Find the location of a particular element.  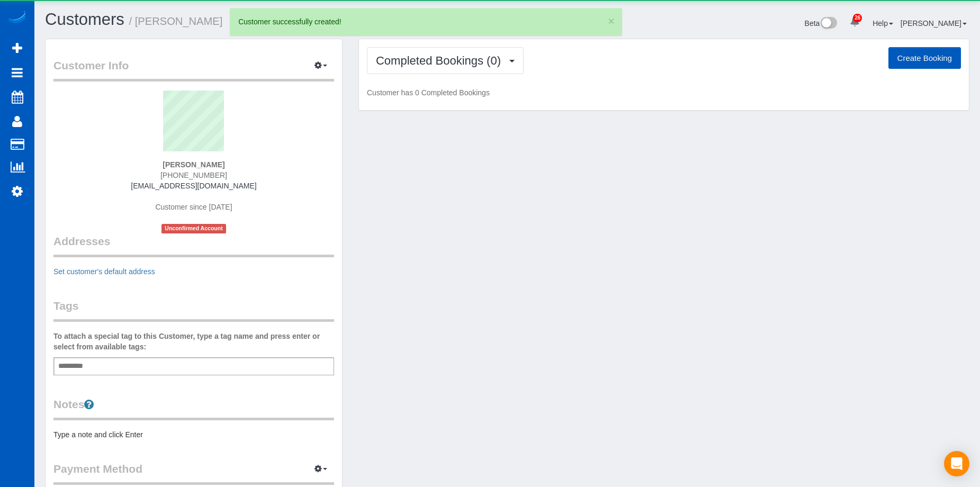

a: 26 is located at coordinates (855, 22).